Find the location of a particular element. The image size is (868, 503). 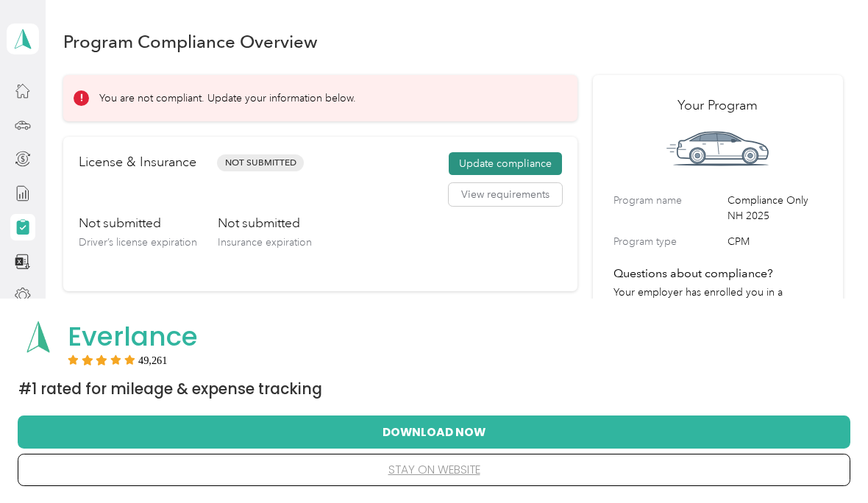

span: Compliance Only NH 2025 is located at coordinates (775, 208).